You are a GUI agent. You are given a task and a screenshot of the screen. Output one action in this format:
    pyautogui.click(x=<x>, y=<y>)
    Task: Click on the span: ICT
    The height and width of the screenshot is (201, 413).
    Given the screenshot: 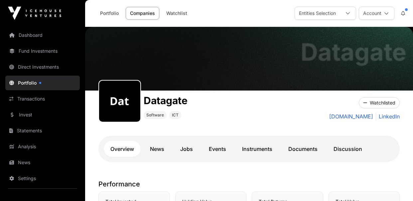 What is the action you would take?
    pyautogui.click(x=175, y=115)
    